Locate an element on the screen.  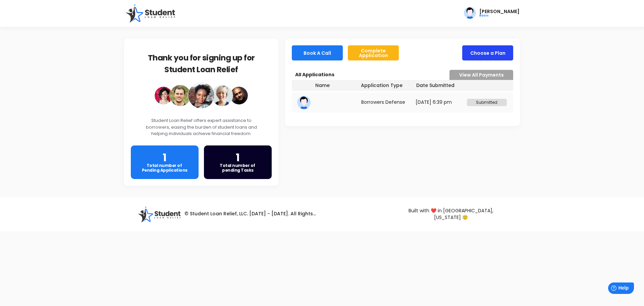
div: Total number of pending Tasks is located at coordinates (238, 167).